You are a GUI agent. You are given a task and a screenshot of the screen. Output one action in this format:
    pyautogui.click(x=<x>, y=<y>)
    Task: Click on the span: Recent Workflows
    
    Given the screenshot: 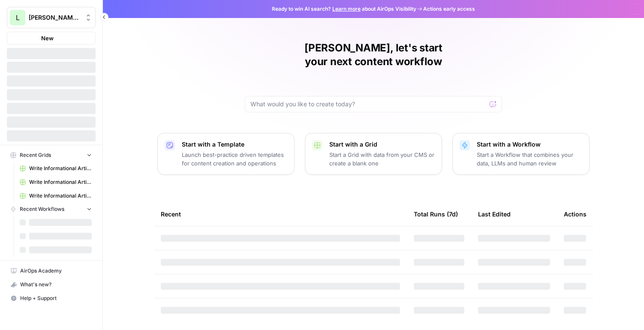 What is the action you would take?
    pyautogui.click(x=42, y=209)
    